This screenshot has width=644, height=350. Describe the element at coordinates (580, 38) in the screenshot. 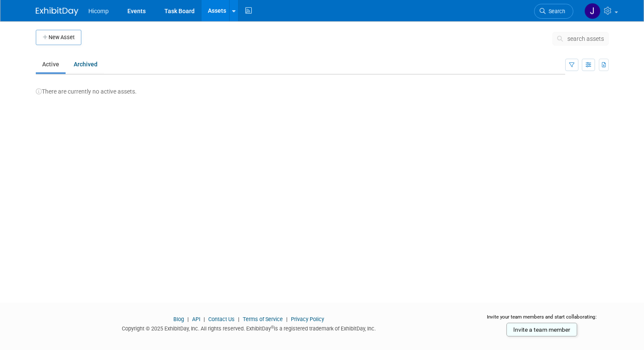

I see `button: search assets` at that location.